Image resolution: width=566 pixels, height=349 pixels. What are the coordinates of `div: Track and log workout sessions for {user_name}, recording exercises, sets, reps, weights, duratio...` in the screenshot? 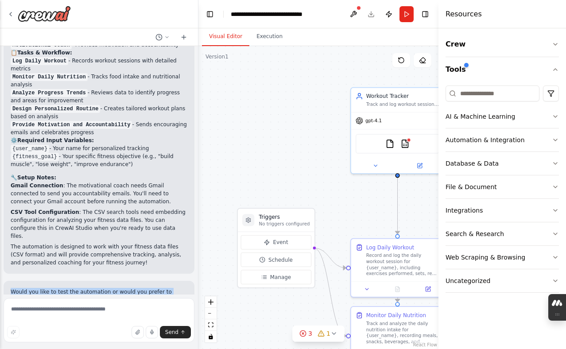 It's located at (402, 104).